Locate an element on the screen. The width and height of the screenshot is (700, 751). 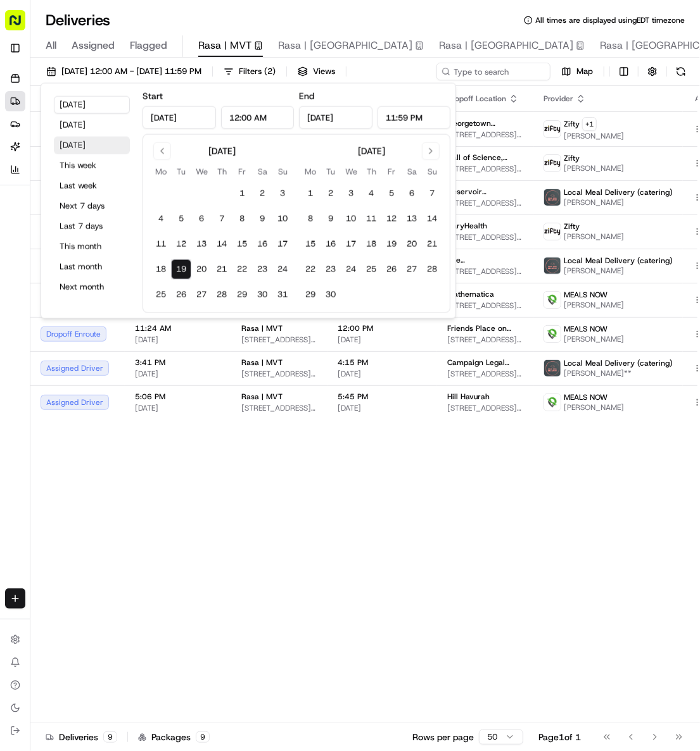
span: All is located at coordinates (50, 46).